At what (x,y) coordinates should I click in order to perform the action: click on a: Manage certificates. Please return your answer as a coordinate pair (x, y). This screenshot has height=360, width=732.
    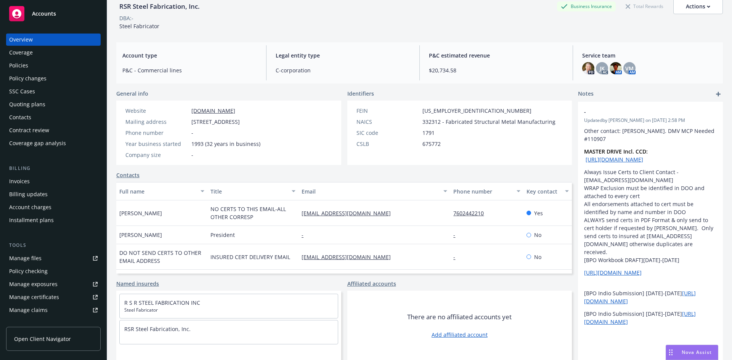
    Looking at the image, I should click on (53, 297).